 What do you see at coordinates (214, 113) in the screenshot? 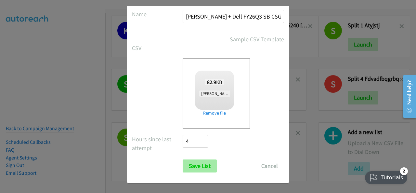
I see `a: Remove file` at bounding box center [214, 113].